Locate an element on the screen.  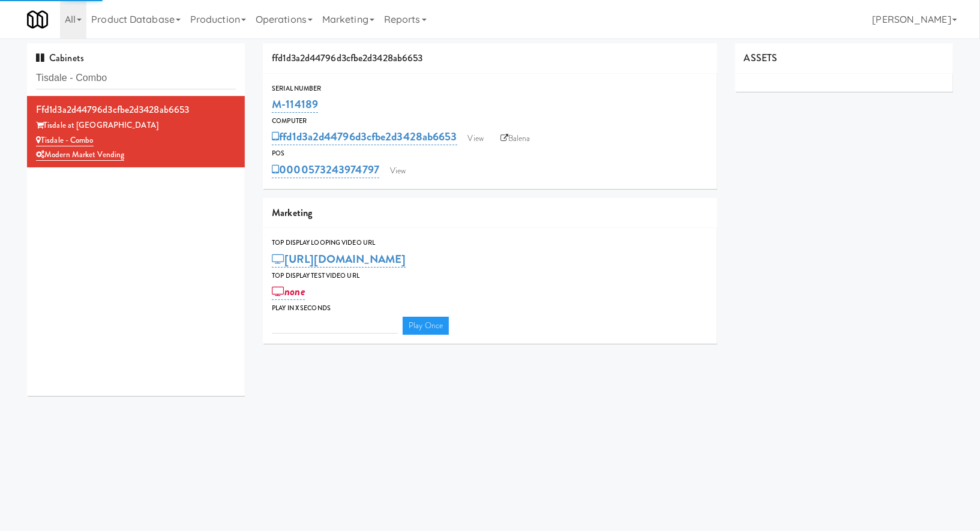
div: Top Display Looping Video Url is located at coordinates (490, 243).